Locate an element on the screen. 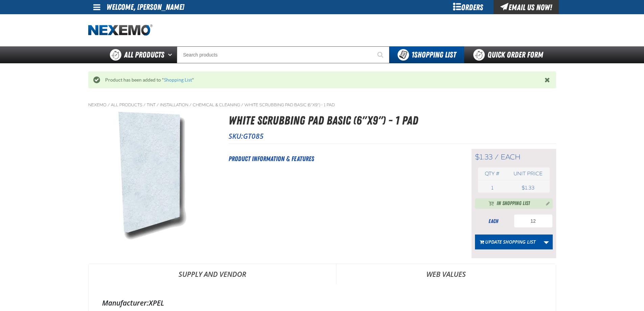 The image size is (644, 311). span: Shopping List is located at coordinates (434, 55).